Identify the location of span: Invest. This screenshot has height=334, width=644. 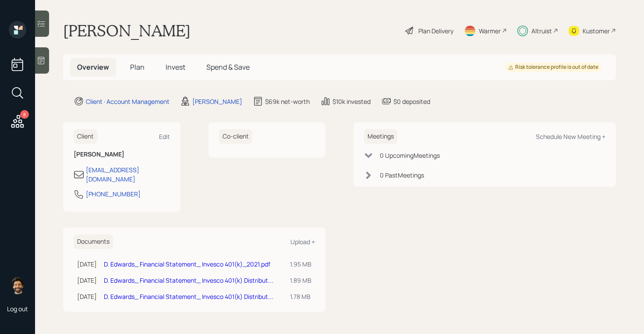
(175, 67).